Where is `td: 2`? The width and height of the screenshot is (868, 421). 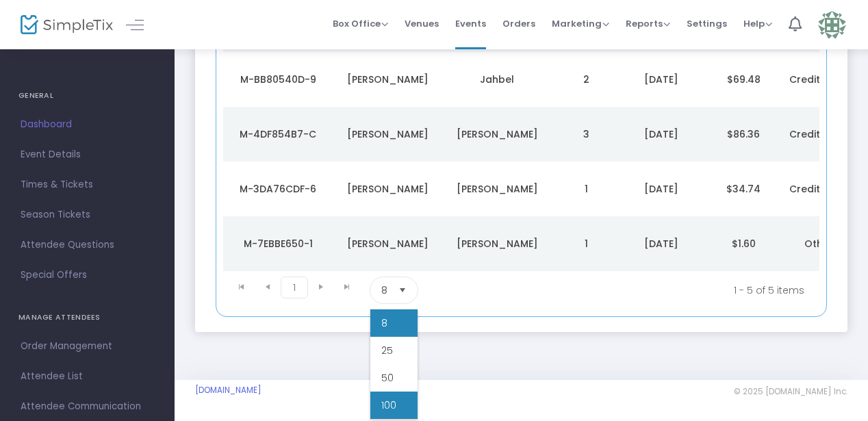 td: 2 is located at coordinates (586, 80).